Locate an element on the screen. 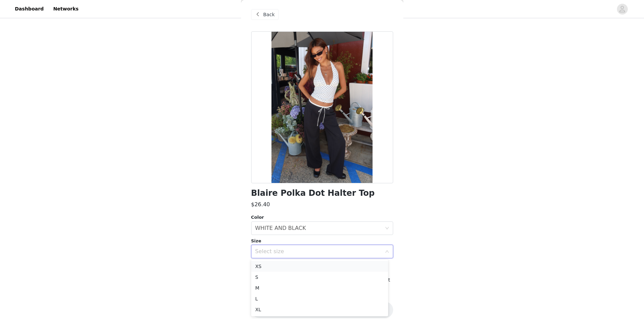 The width and height of the screenshot is (644, 319). li: XS is located at coordinates (319, 267).